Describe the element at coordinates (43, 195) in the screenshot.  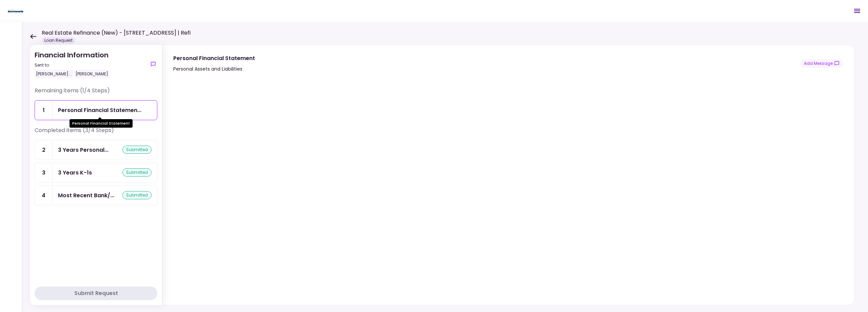
I see `div: 4` at that location.